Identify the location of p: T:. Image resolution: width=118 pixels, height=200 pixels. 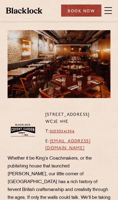
(78, 132).